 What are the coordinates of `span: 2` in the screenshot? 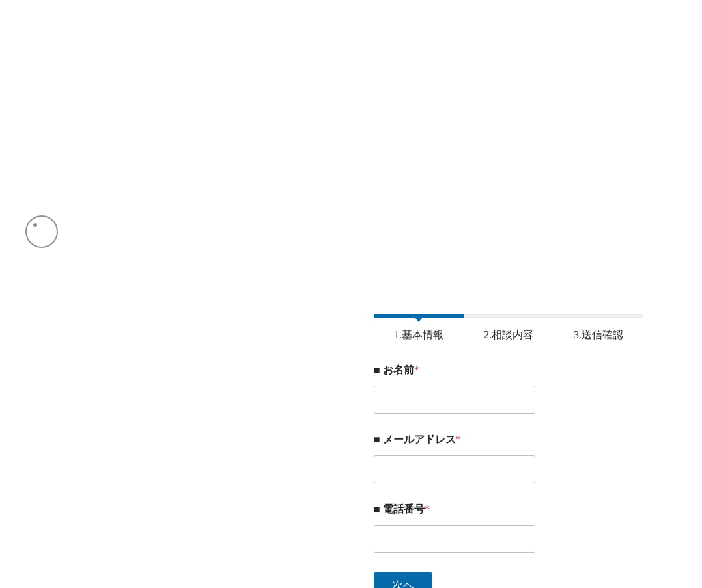 It's located at (508, 316).